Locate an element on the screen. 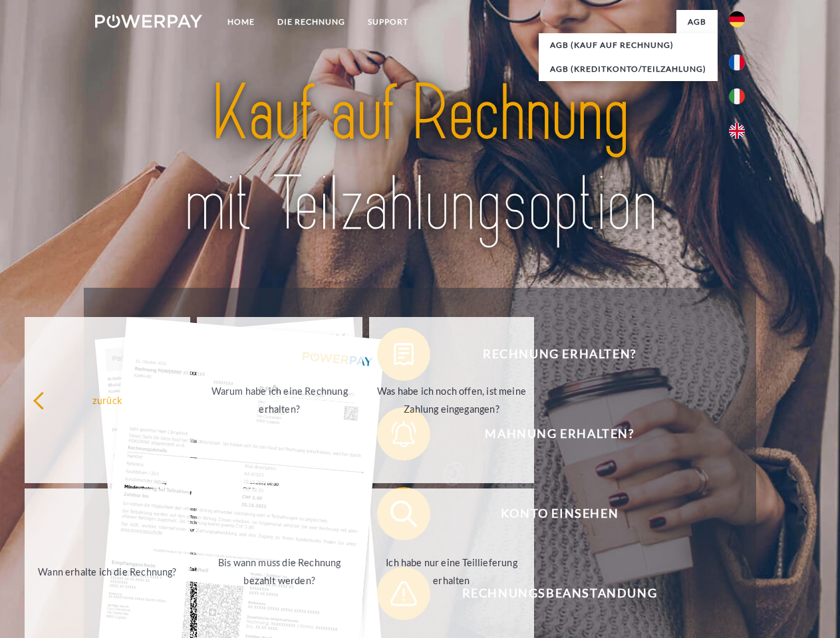  a: SUPPORT is located at coordinates (387, 22).